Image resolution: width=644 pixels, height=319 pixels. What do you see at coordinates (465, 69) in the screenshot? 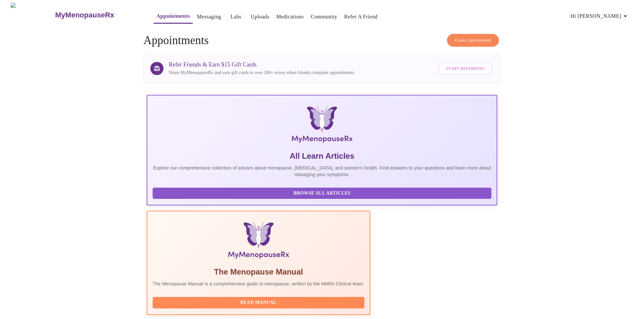
I see `button: Start Referring` at bounding box center [465, 69].